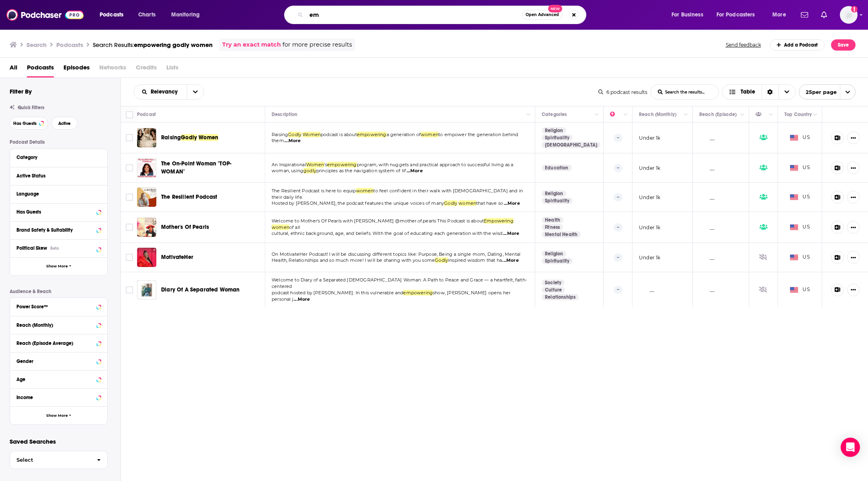 The image size is (868, 481). I want to click on a: Education, so click(557, 168).